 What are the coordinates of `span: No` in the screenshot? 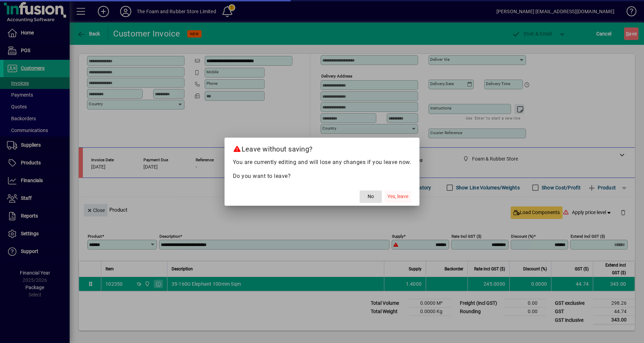 It's located at (371, 197).